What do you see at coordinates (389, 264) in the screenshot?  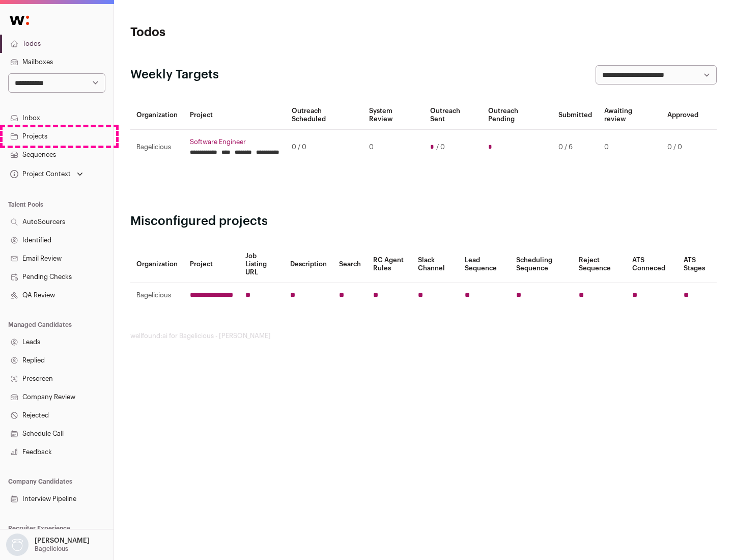 I see `th: RC Agent Rules` at bounding box center [389, 264].